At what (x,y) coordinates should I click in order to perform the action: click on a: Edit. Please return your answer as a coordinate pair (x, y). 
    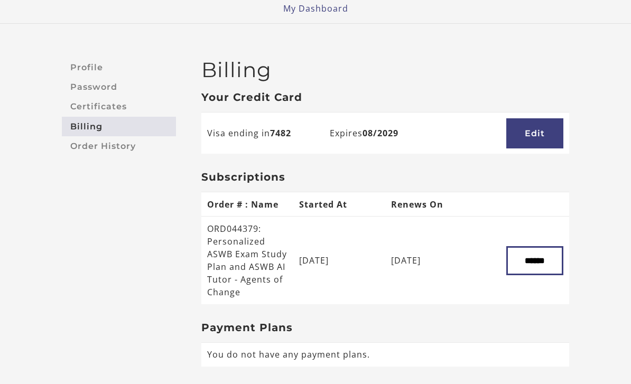
    Looking at the image, I should click on (535, 133).